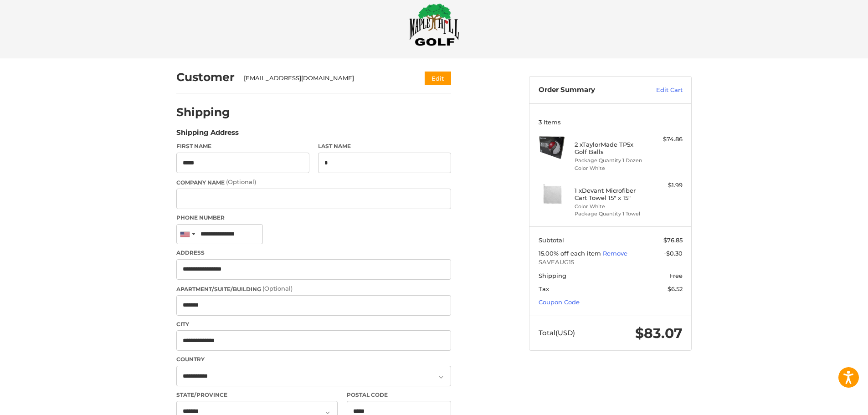  What do you see at coordinates (243, 146) in the screenshot?
I see `label: First Name` at bounding box center [243, 146].